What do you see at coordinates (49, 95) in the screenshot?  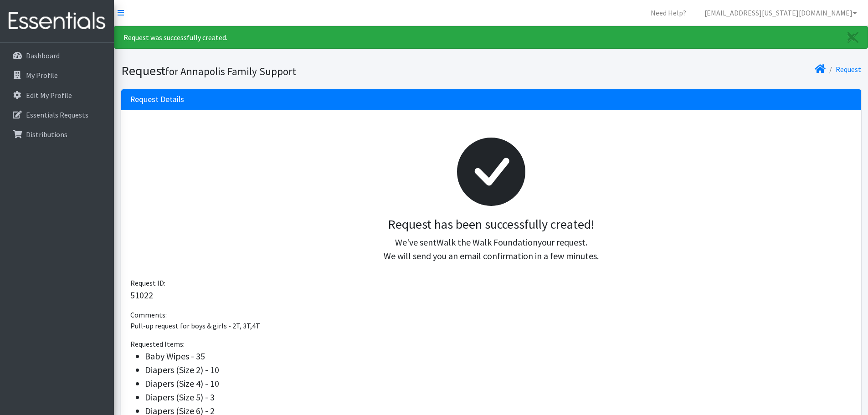 I see `p: Edit My Profile` at bounding box center [49, 95].